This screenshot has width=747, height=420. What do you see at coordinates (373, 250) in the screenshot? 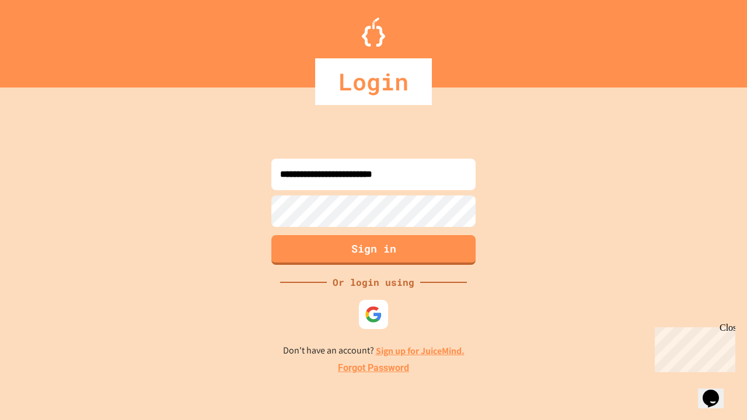
I see `button: Sign in` at bounding box center [373, 250].